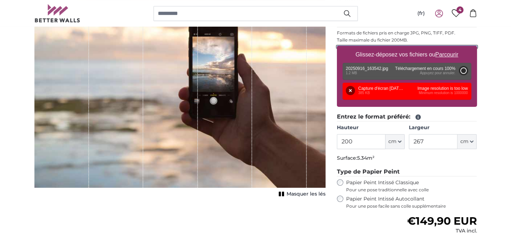 This screenshot has width=511, height=236. I want to click on label: Hauteur, so click(370, 128).